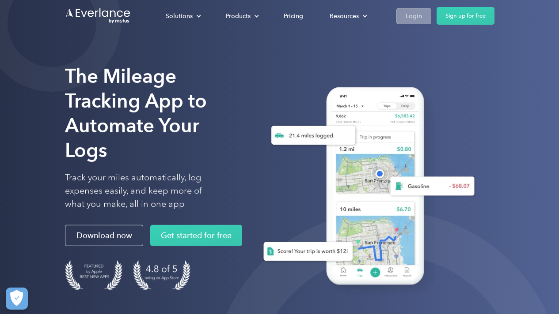 The image size is (559, 314). What do you see at coordinates (365, 188) in the screenshot?
I see `img: Everlance, mileage tracker app, expense tracking app` at bounding box center [365, 188].